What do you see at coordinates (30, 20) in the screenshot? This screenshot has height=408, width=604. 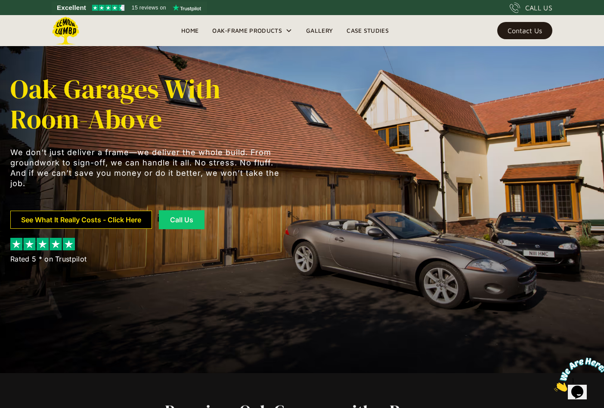 I see `img: Chat attention grabber` at bounding box center [30, 20].